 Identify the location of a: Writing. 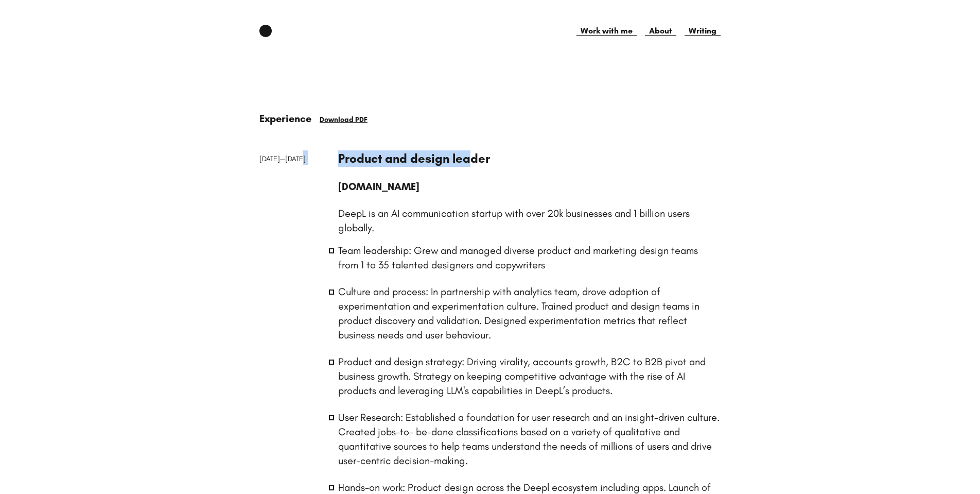
(703, 31).